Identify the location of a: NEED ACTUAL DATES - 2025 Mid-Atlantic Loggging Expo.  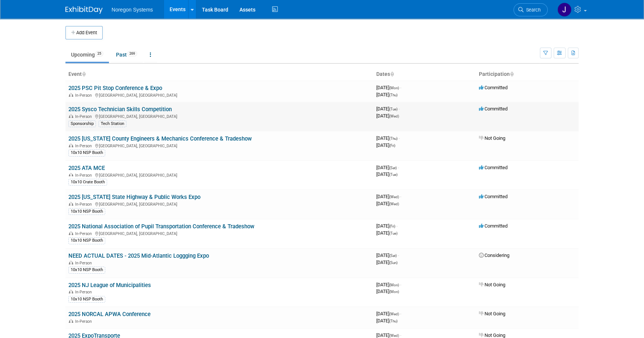
(138, 255).